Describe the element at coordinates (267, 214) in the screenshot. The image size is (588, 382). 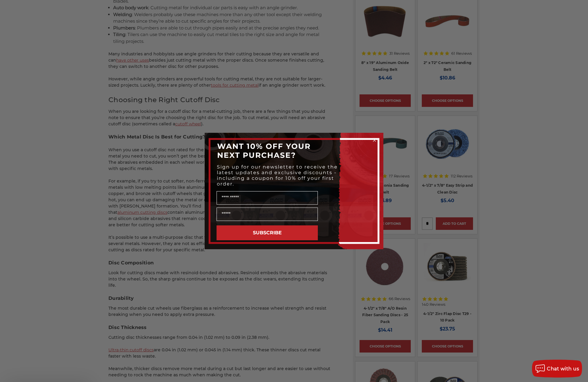
I see `input: Email` at that location.